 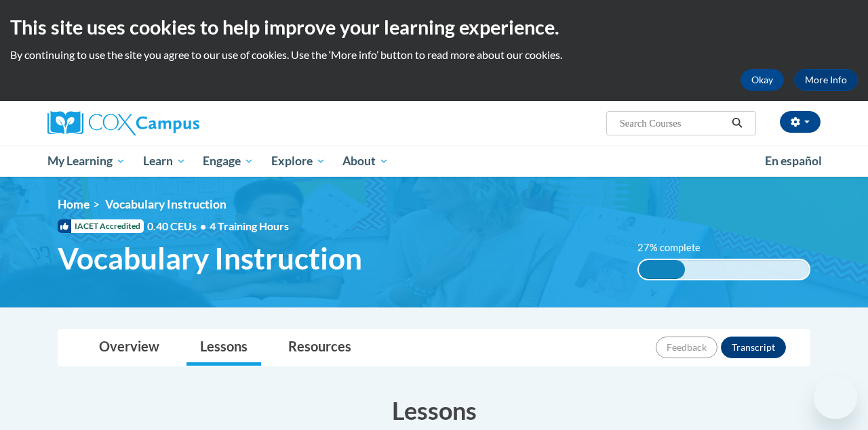 I want to click on span: About, so click(x=365, y=162).